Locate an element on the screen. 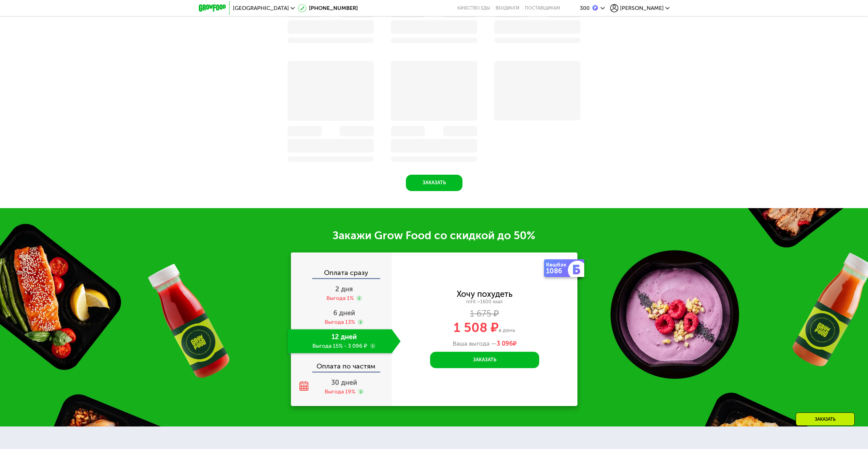  div: Ваша выгода — is located at coordinates (485, 344).